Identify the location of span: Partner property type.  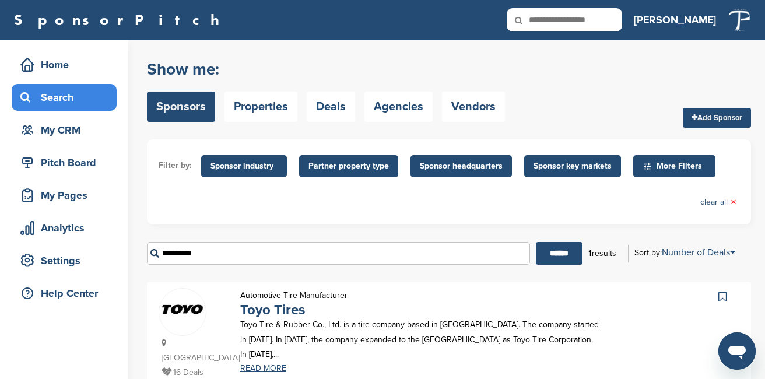
(349, 166).